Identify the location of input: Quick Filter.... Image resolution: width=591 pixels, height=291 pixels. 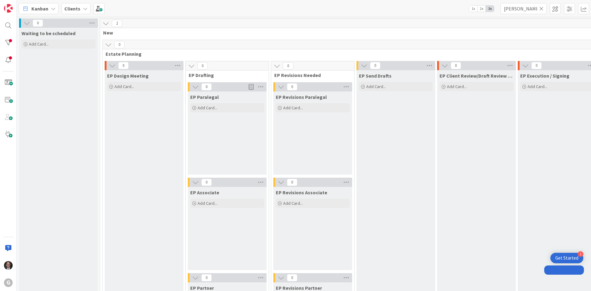
(523, 9).